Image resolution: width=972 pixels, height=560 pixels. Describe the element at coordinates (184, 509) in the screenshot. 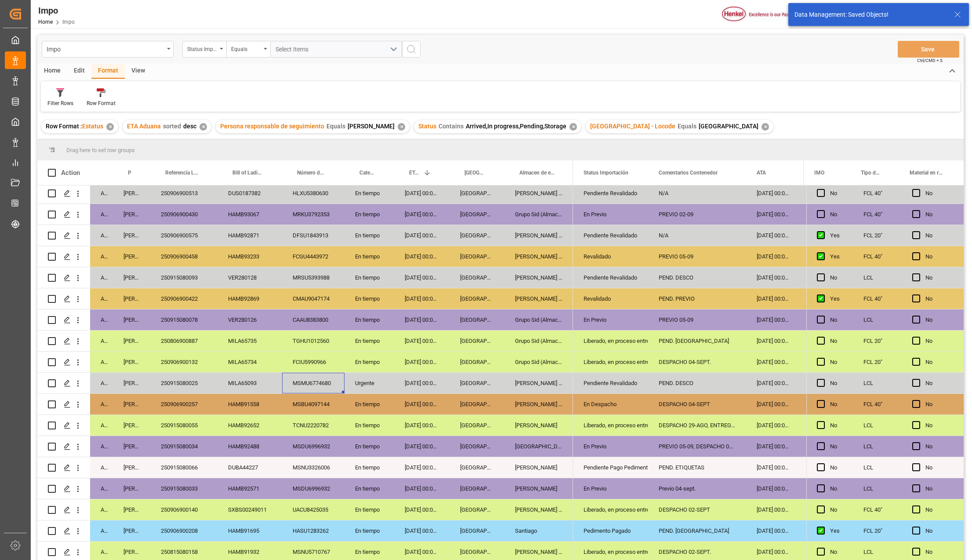

I see `div: 250906900140` at that location.